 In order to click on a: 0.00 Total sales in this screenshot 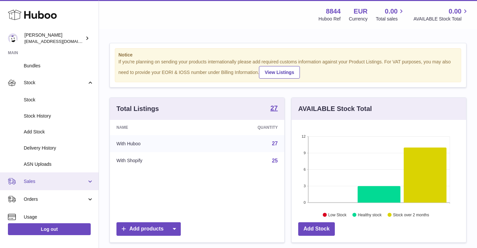, I will do `click(390, 15)`.